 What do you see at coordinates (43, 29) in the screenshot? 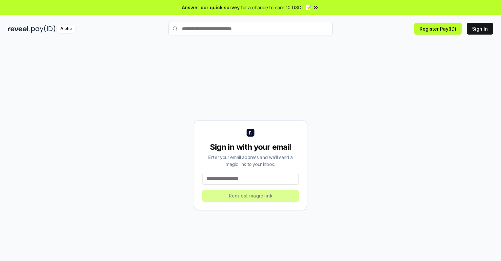
I see `img: pay_id` at bounding box center [43, 29].